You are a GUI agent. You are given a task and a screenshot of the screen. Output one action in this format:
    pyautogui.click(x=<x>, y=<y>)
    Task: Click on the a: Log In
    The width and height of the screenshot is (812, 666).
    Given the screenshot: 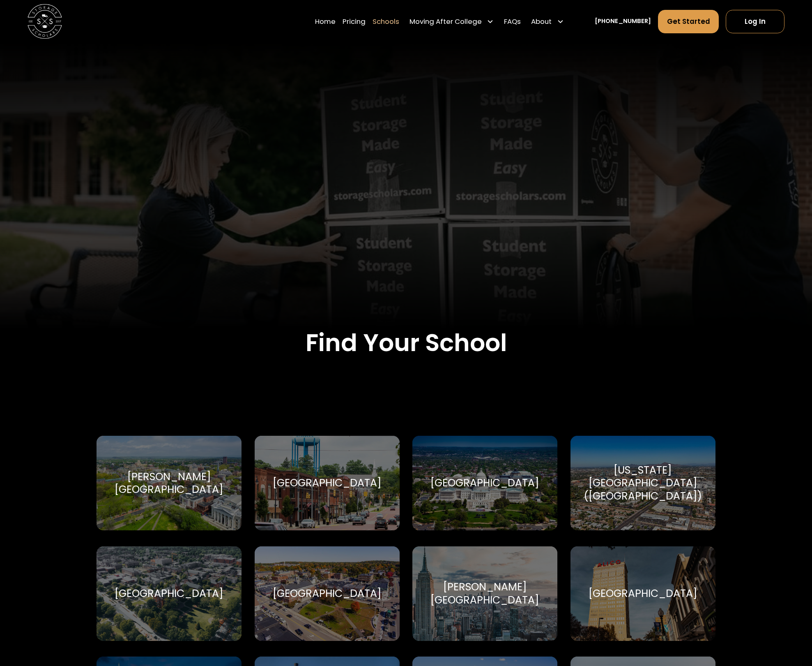 What is the action you would take?
    pyautogui.click(x=755, y=21)
    